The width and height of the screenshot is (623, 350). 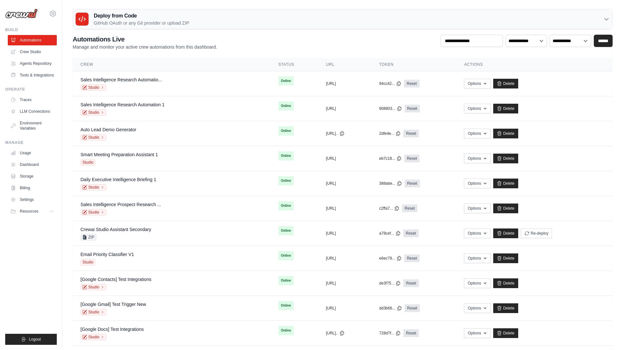 What do you see at coordinates (121, 205) in the screenshot?
I see `a: Sales Intelligence Prospect Research ...` at bounding box center [121, 205].